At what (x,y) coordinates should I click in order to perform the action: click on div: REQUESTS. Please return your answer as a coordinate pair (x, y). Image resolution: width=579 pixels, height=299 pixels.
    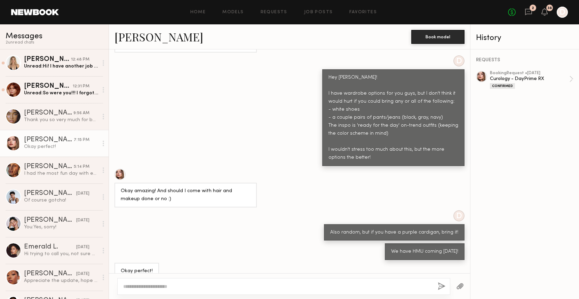
    Looking at the image, I should click on (525, 60).